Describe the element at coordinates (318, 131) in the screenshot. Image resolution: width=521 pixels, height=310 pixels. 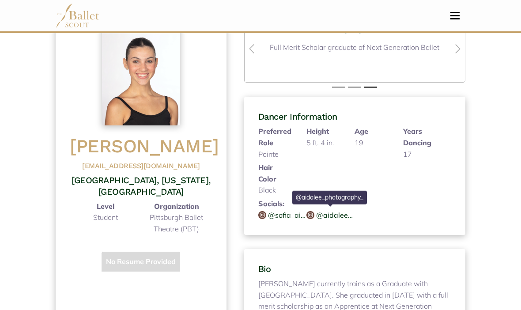
I see `b: Height` at that location.